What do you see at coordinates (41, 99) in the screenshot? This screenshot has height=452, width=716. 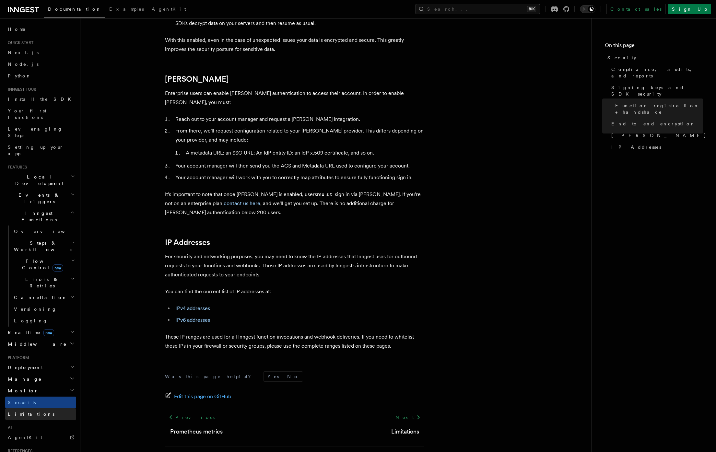 I see `span: Install the SDK` at bounding box center [41, 99].